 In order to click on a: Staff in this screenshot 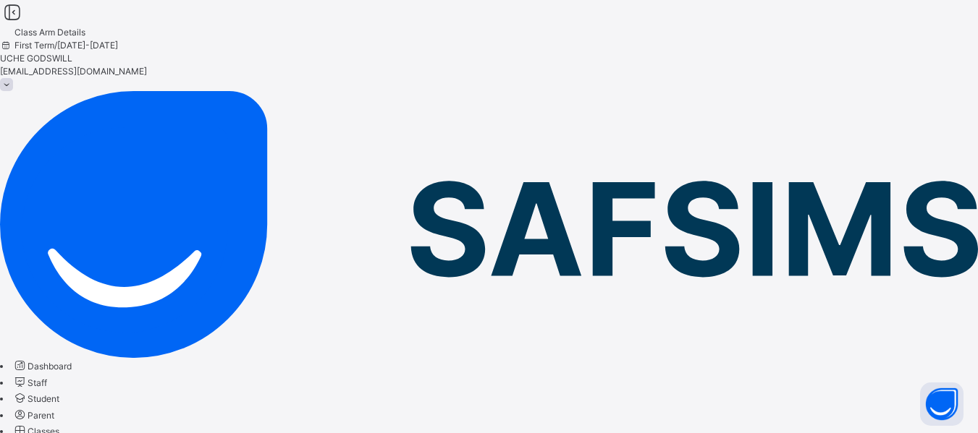, I will do `click(30, 383)`.